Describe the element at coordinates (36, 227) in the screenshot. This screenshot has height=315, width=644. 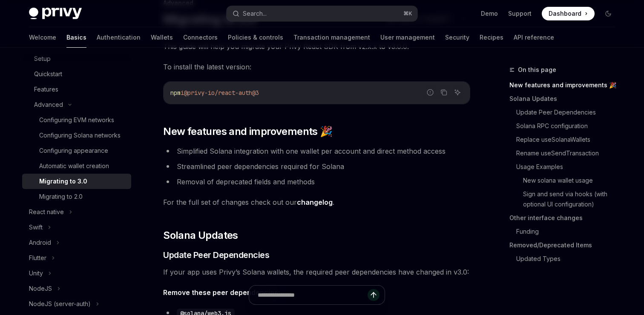
I see `div: Swift` at that location.